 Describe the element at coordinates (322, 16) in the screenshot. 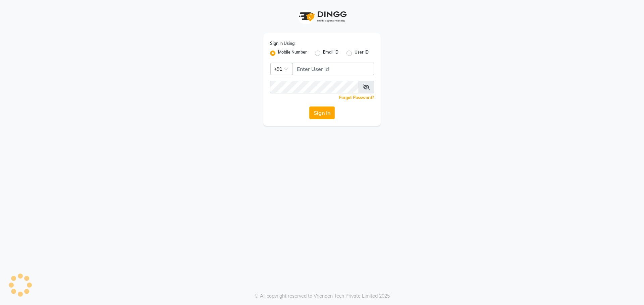

I see `img: logo1.svg` at that location.